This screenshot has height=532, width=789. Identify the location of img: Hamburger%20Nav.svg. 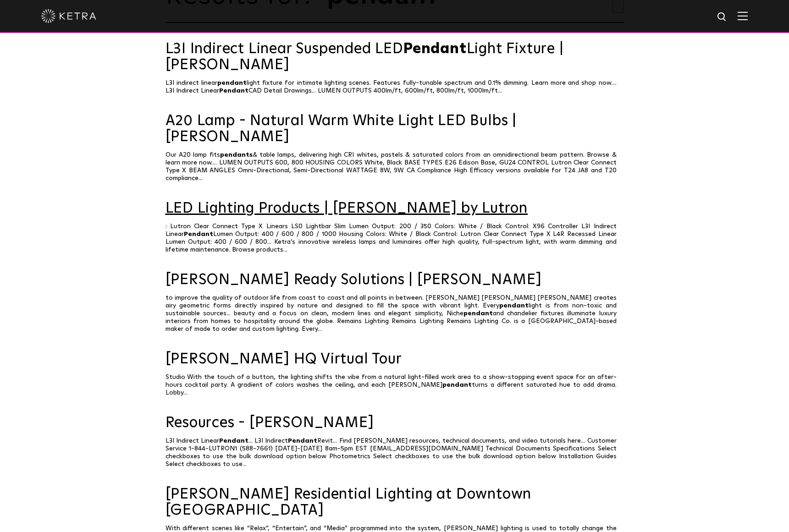
(743, 16).